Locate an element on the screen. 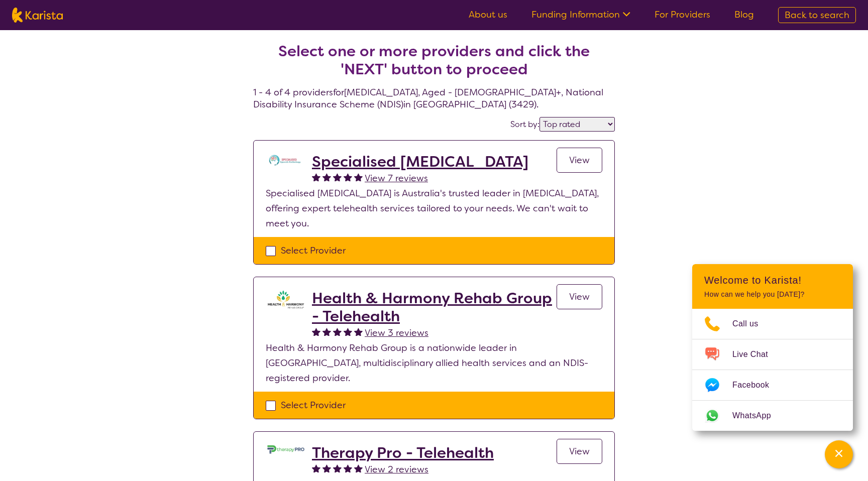  img: Karista logo is located at coordinates (37, 15).